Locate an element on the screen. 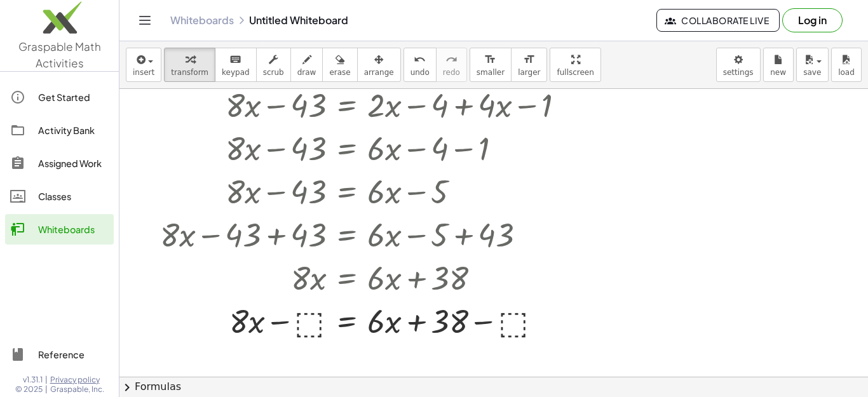 This screenshot has width=868, height=397. button: scrub is located at coordinates (274, 65).